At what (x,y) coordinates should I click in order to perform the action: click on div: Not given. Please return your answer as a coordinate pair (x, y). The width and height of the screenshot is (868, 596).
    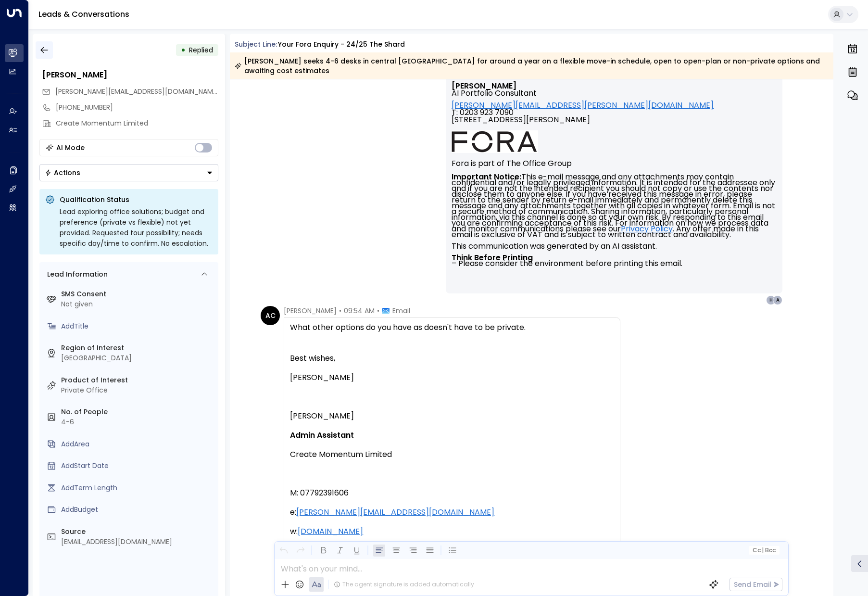
    Looking at the image, I should click on (138, 304).